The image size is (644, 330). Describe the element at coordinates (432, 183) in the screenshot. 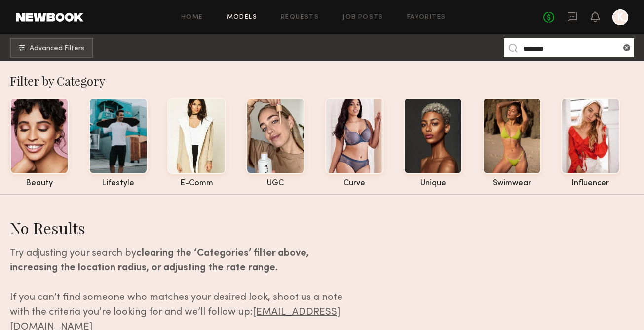

I see `div: unique` at that location.